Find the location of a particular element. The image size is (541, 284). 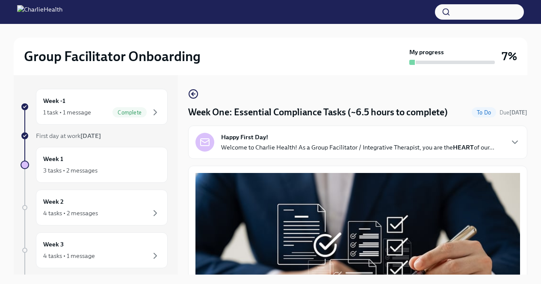

h6: Week 3 is located at coordinates (53, 244).